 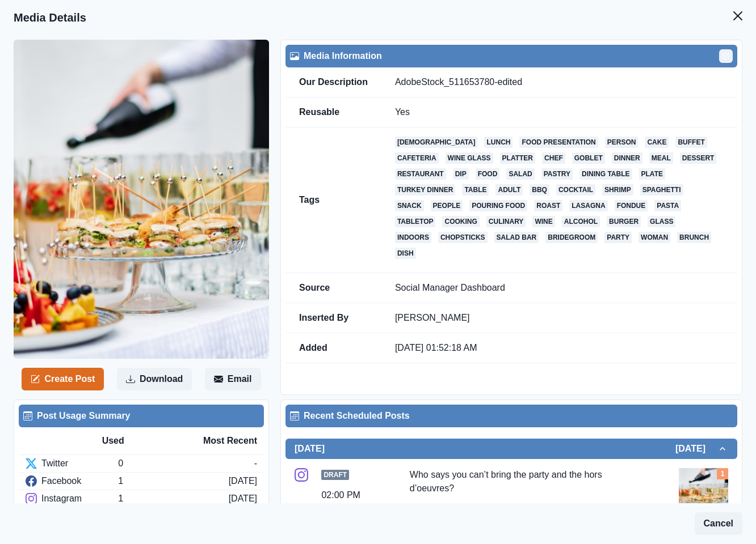 I want to click on div: 02:00 PM US/Eastern, so click(x=349, y=502).